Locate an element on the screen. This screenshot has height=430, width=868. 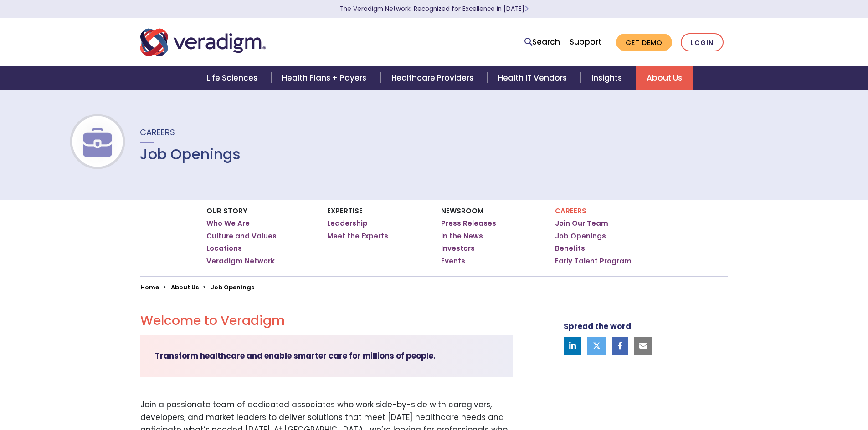
a: Events is located at coordinates (453, 261).